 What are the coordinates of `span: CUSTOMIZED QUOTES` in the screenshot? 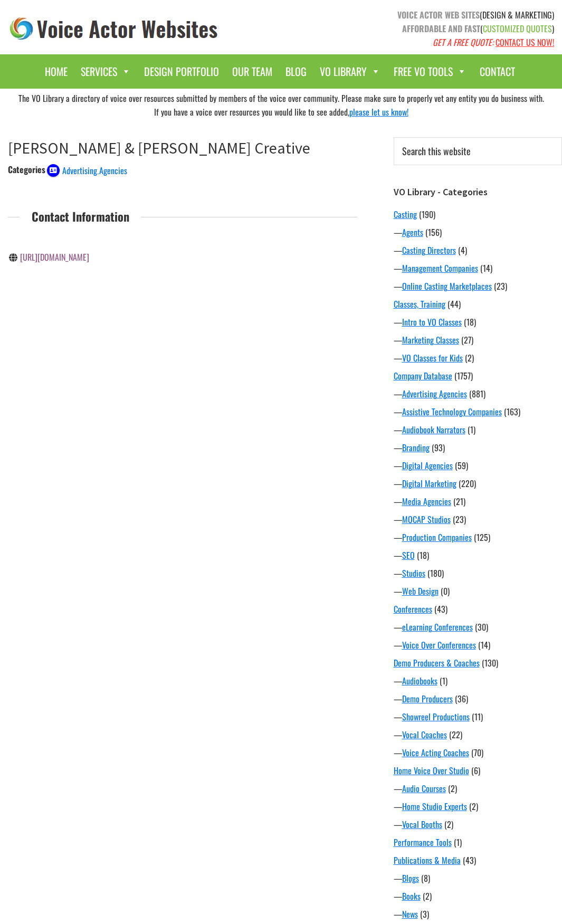 It's located at (518, 29).